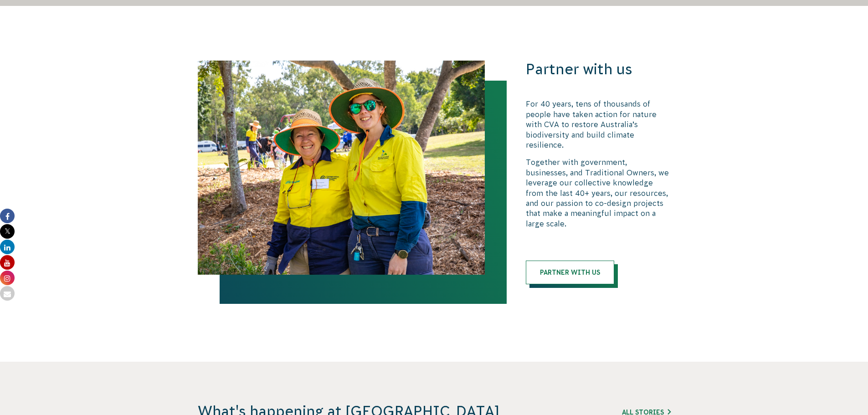 This screenshot has height=415, width=868. Describe the element at coordinates (598, 124) in the screenshot. I see `p: For 40 years, tens of thousands of people have taken action for nature with CVA to restore Austra...` at that location.